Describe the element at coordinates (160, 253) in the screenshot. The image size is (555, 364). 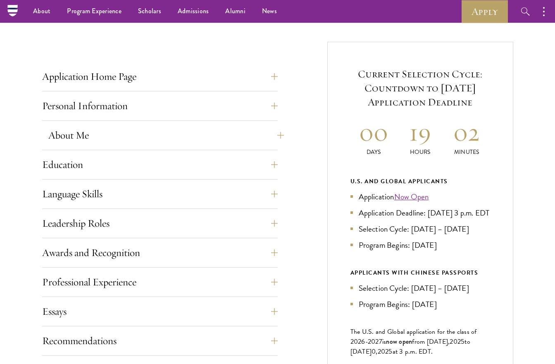
I see `button: Awards and Recognition` at that location.